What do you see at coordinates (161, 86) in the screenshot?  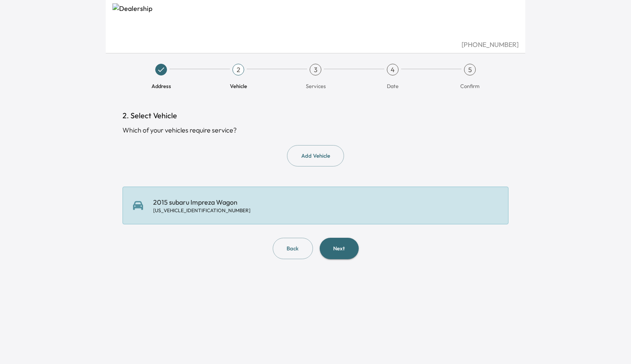 I see `span: Address` at bounding box center [161, 86].